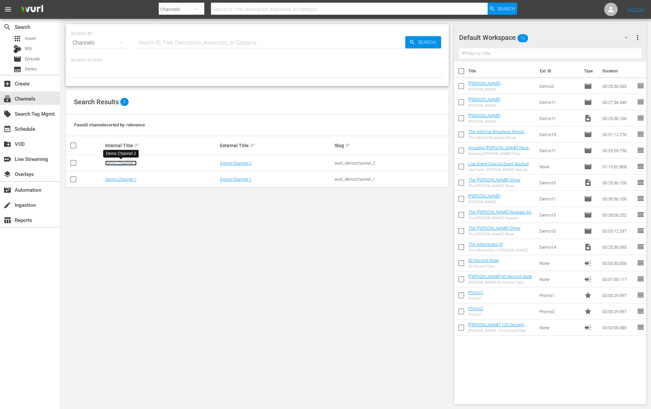 This screenshot has width=651, height=409. Describe the element at coordinates (476, 308) in the screenshot. I see `a: Promo2` at that location.